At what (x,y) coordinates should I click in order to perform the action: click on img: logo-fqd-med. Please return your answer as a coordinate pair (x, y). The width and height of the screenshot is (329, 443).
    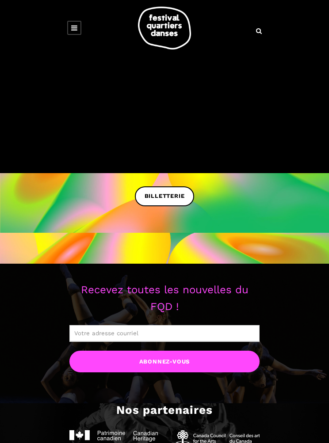
    Looking at the image, I should click on (164, 28).